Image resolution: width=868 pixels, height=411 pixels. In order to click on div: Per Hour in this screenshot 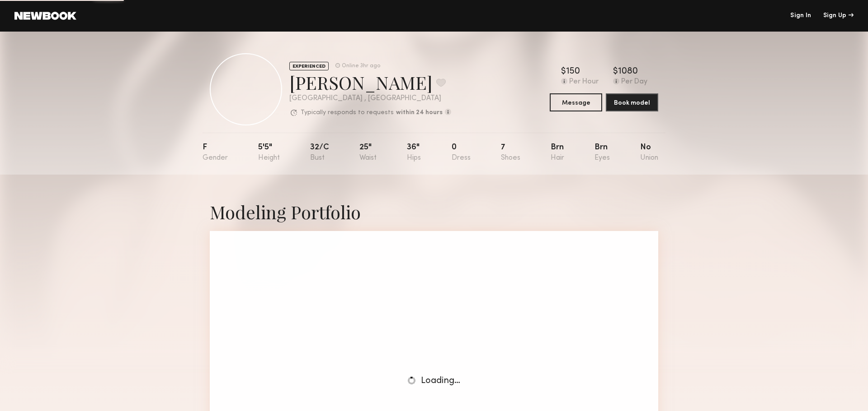, I will do `click(583, 82)`.